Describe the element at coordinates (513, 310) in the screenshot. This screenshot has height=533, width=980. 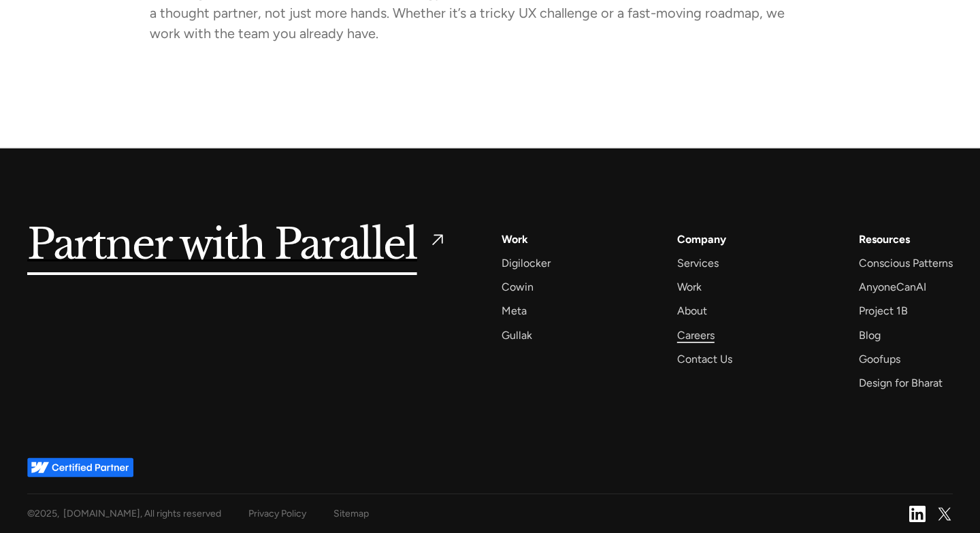
I see `a: Meta` at that location.